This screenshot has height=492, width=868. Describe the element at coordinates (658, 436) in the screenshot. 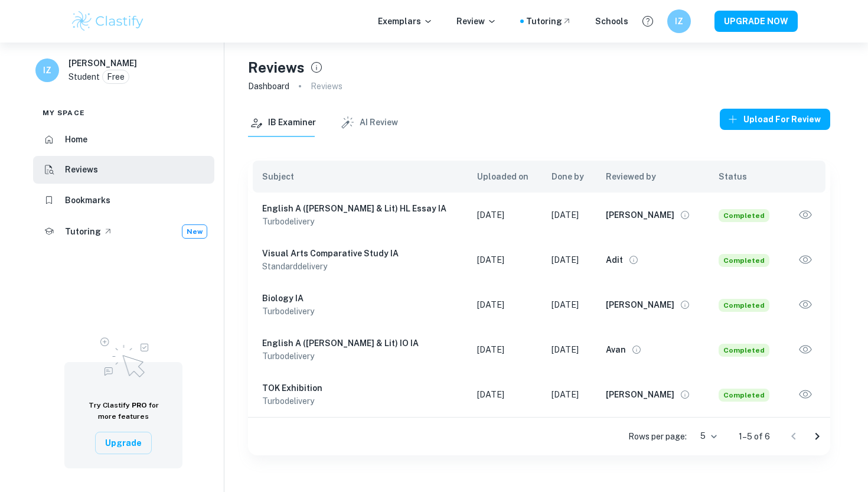

I see `p: Rows per page:` at that location.